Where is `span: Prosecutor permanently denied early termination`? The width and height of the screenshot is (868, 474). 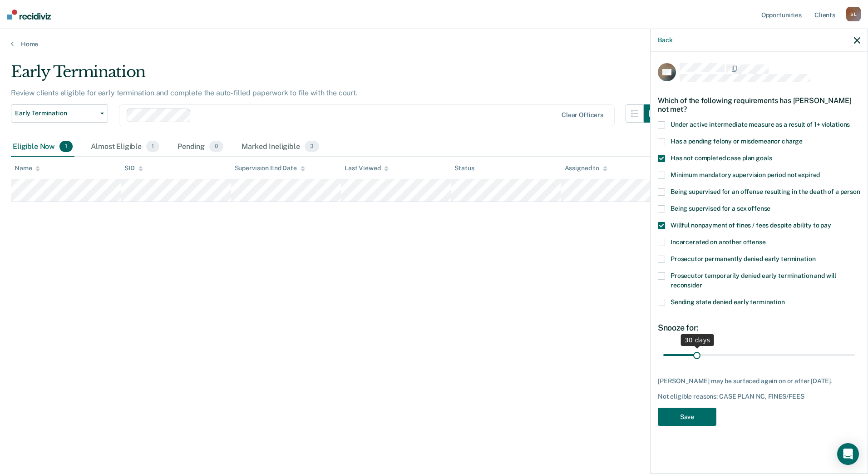 span: Prosecutor permanently denied early termination is located at coordinates (743, 258).